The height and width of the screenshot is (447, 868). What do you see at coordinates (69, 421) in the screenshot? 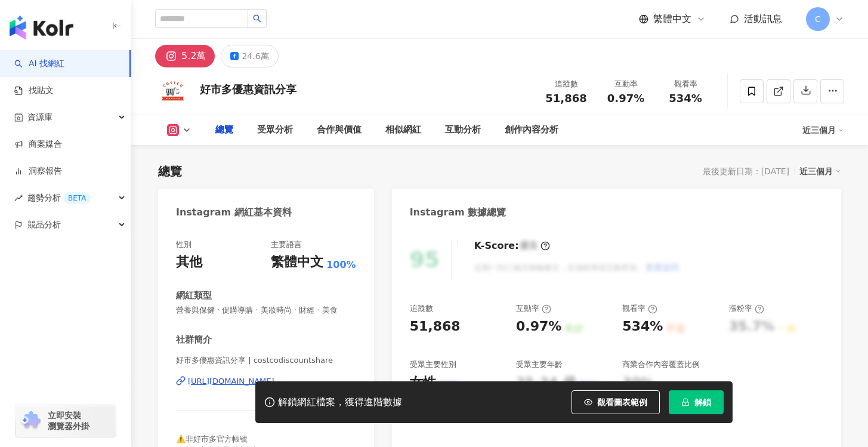
I see `span: 立即安裝 瀏覽器外掛` at bounding box center [69, 421].